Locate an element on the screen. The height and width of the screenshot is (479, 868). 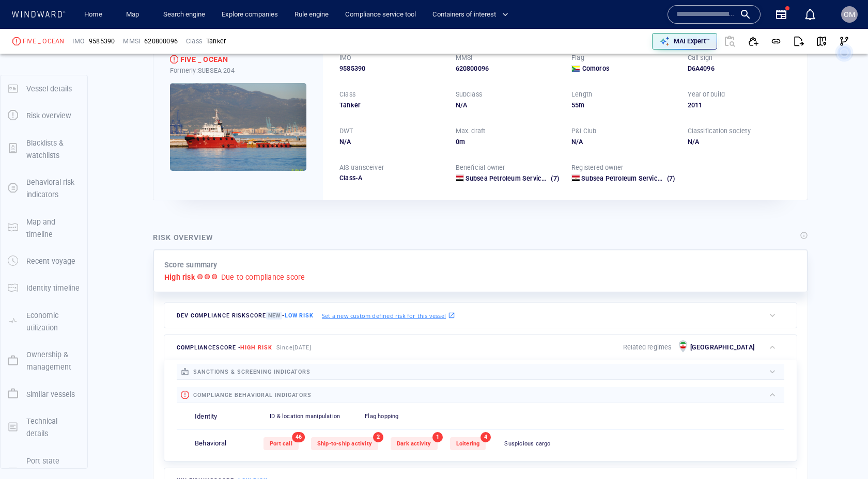
a: Behavioral risk indicators is located at coordinates (44, 188).